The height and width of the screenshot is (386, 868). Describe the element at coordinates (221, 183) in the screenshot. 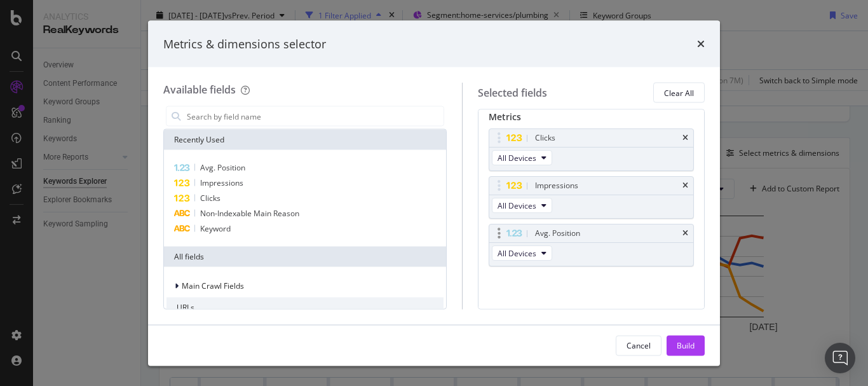

I see `span: Impressions` at that location.